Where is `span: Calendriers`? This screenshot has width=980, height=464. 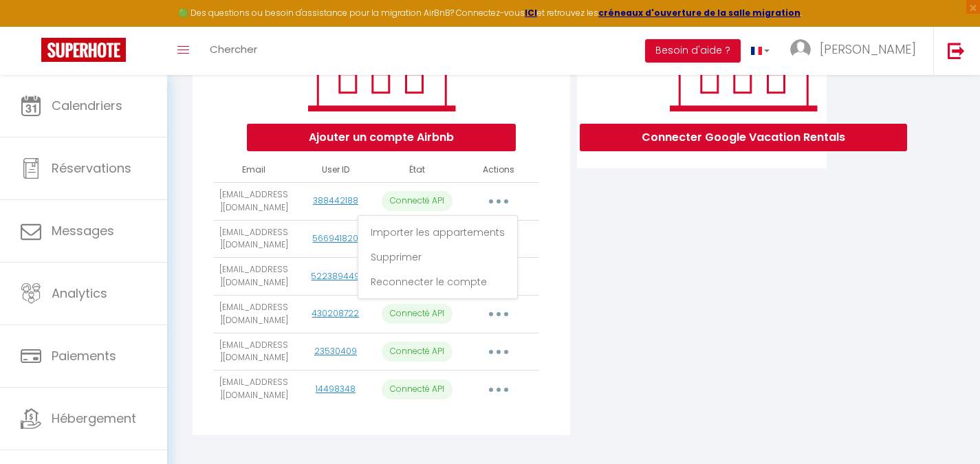
span: Calendriers is located at coordinates (87, 105).